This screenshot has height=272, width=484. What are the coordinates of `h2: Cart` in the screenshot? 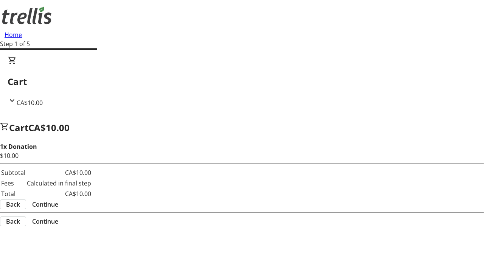 It's located at (242, 82).